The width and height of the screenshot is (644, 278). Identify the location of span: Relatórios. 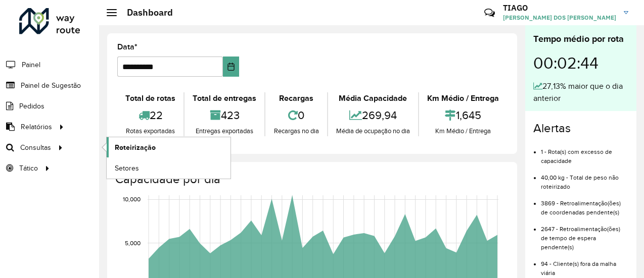
(37, 127).